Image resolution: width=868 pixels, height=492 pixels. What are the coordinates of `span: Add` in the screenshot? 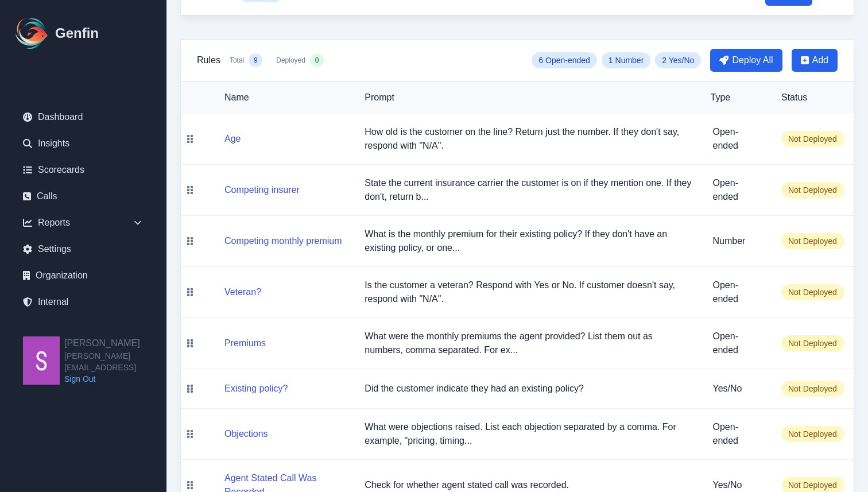 It's located at (820, 60).